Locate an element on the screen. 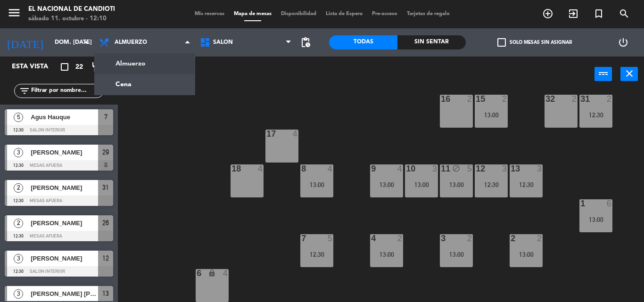  div: 8 is located at coordinates (301, 169).